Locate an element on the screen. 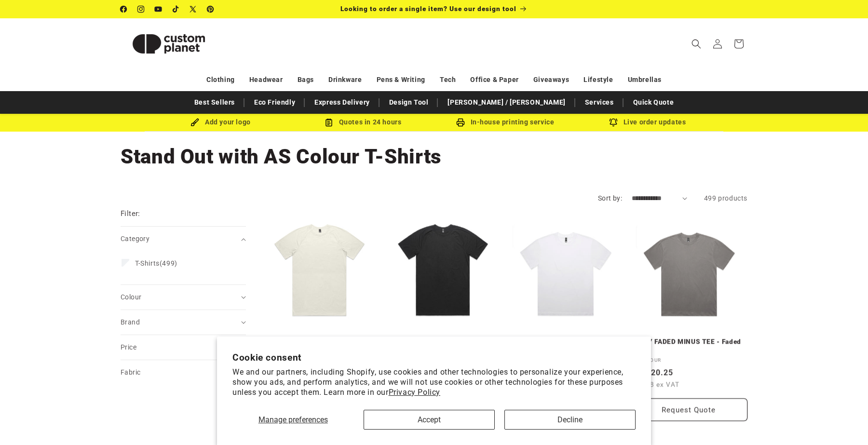 The width and height of the screenshot is (868, 445). a: Bags is located at coordinates (306, 79).